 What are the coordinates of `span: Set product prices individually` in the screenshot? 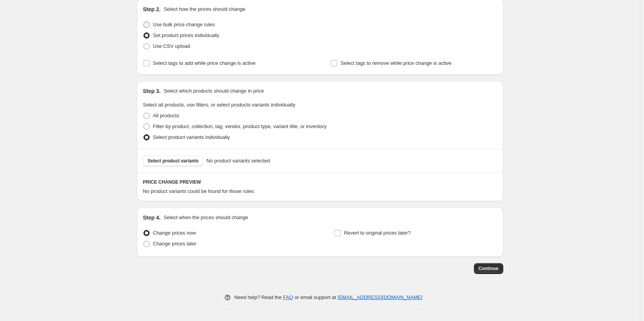 It's located at (186, 35).